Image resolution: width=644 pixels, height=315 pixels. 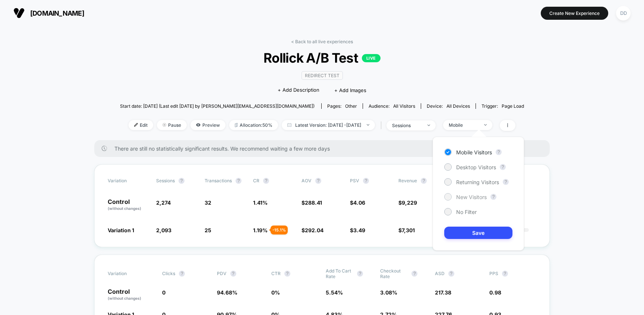 What do you see at coordinates (256, 180) in the screenshot?
I see `span: CR` at bounding box center [256, 180].